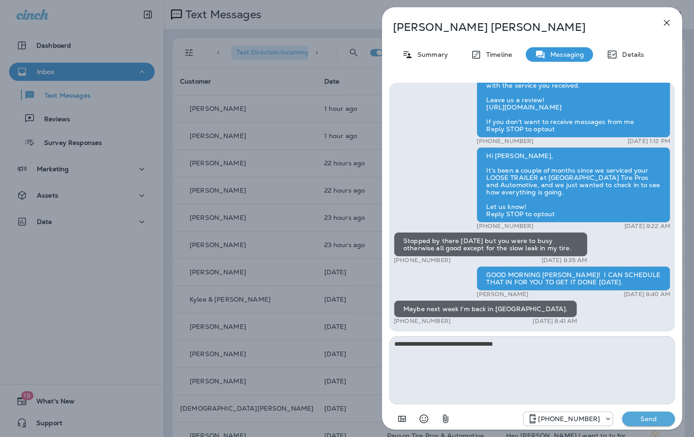 This screenshot has width=694, height=437. What do you see at coordinates (648, 419) in the screenshot?
I see `button: Send` at bounding box center [648, 419].